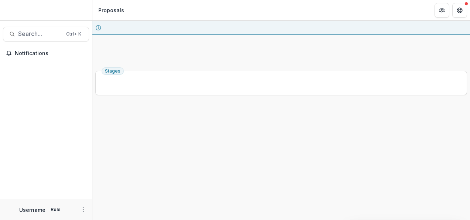 This screenshot has width=470, height=220. I want to click on button: Partners, so click(442, 10).